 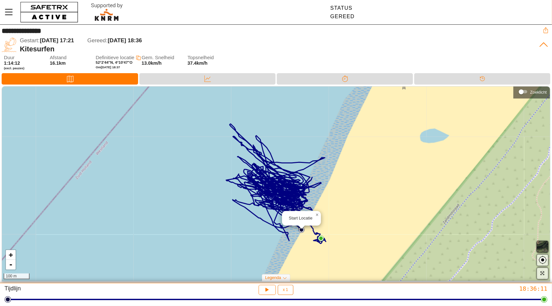 I want to click on div: Gereed, so click(x=342, y=17).